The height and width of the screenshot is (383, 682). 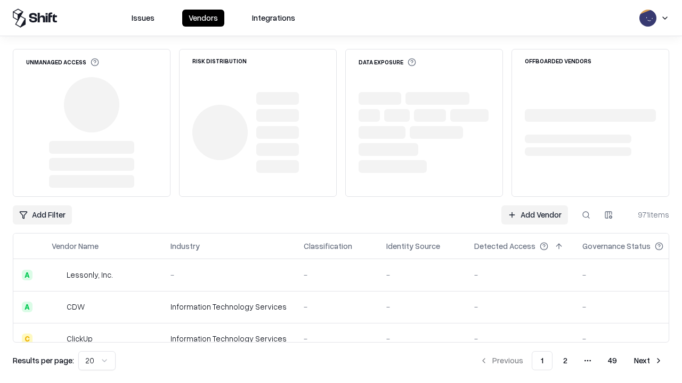 I want to click on div: ClickUp, so click(x=79, y=339).